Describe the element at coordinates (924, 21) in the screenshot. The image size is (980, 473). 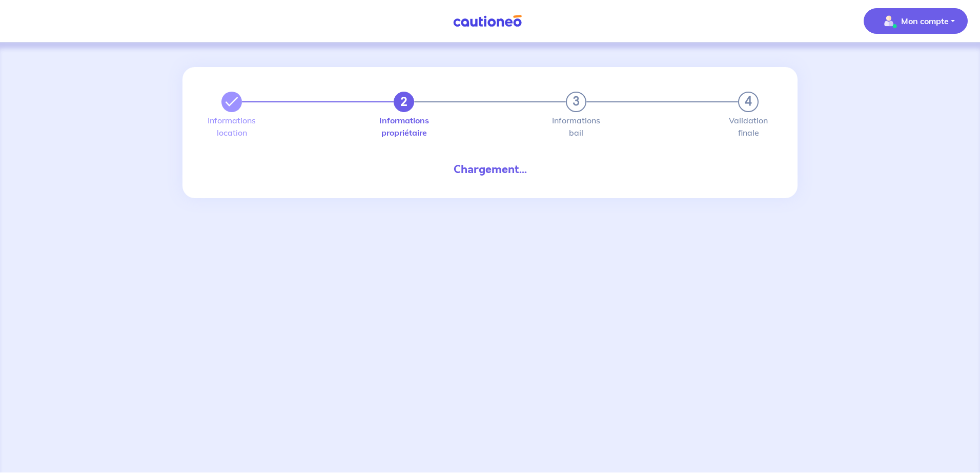
I see `p: Mon compte` at that location.